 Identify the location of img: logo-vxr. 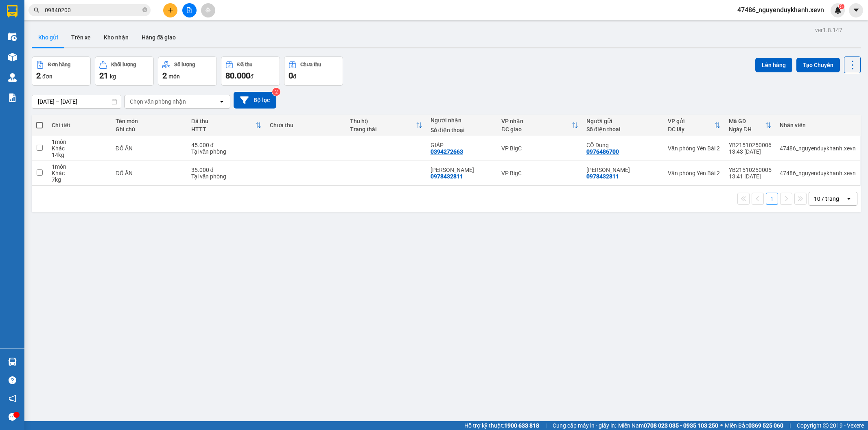
(12, 11).